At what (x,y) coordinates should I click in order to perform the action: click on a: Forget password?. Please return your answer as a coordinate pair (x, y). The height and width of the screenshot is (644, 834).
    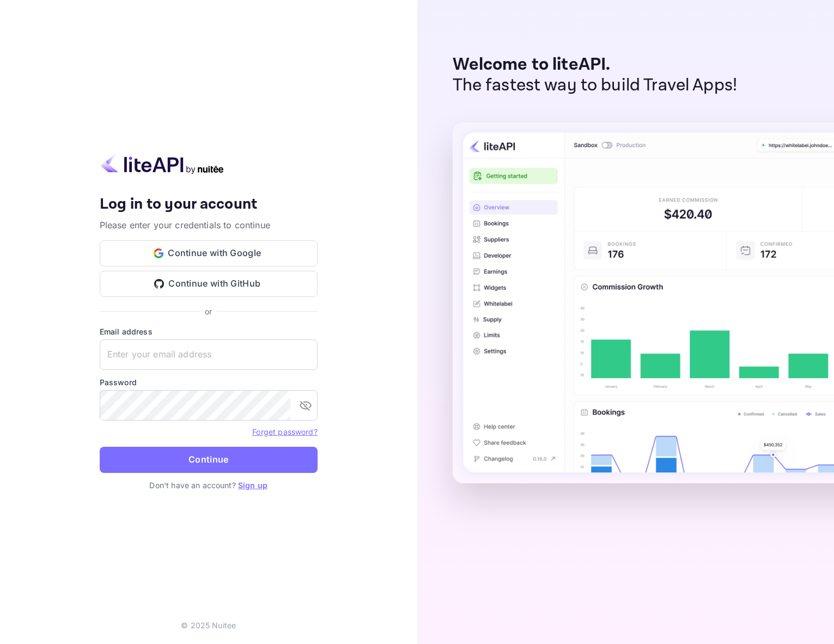
    Looking at the image, I should click on (284, 432).